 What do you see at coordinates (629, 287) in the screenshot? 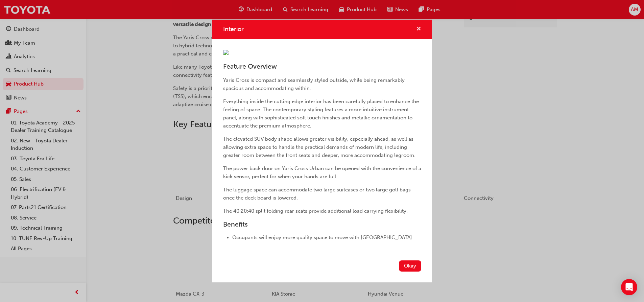
I see `div: Open Intercom Messenger` at bounding box center [629, 287].